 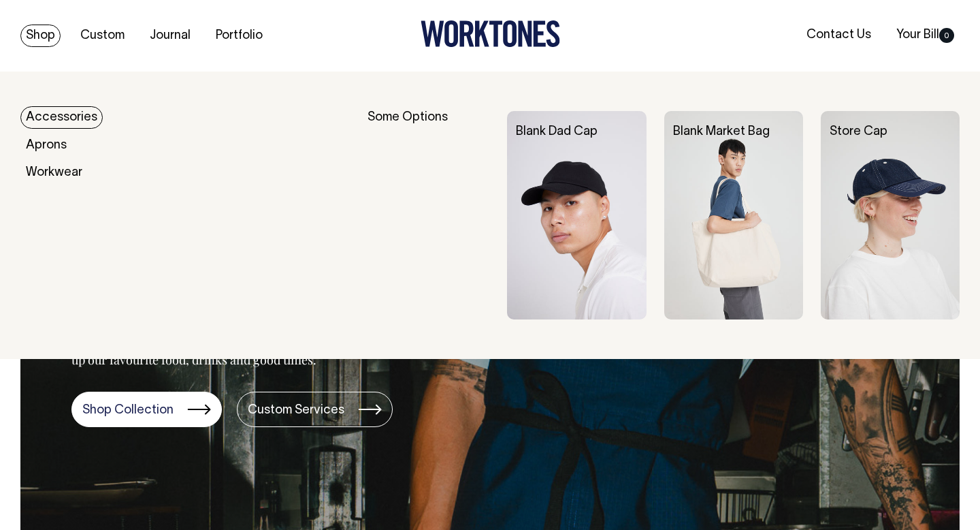 I want to click on a: Custom Services, so click(x=315, y=409).